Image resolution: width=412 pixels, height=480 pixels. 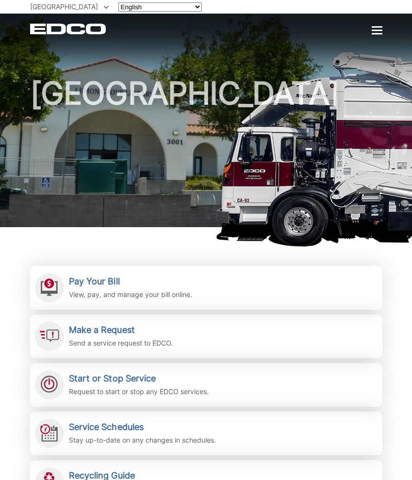 What do you see at coordinates (131, 295) in the screenshot?
I see `p: View, pay, and manage your bill online.` at bounding box center [131, 295].